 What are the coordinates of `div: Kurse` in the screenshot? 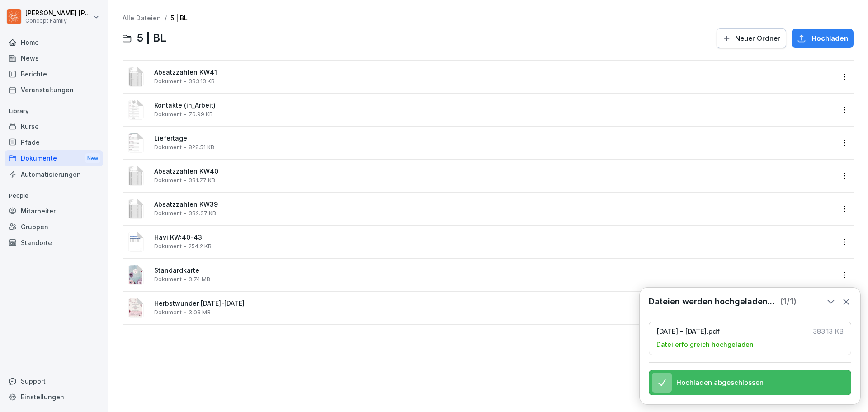 It's located at (54, 126).